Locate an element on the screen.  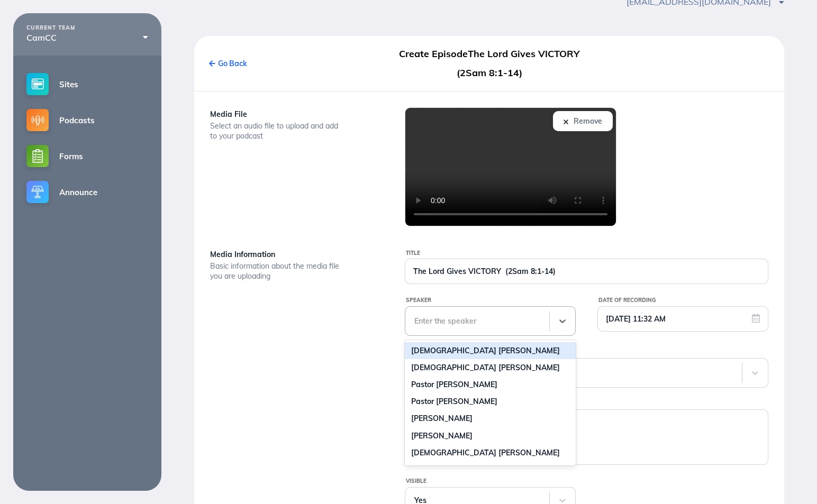
a: Podcasts is located at coordinates (87, 120).